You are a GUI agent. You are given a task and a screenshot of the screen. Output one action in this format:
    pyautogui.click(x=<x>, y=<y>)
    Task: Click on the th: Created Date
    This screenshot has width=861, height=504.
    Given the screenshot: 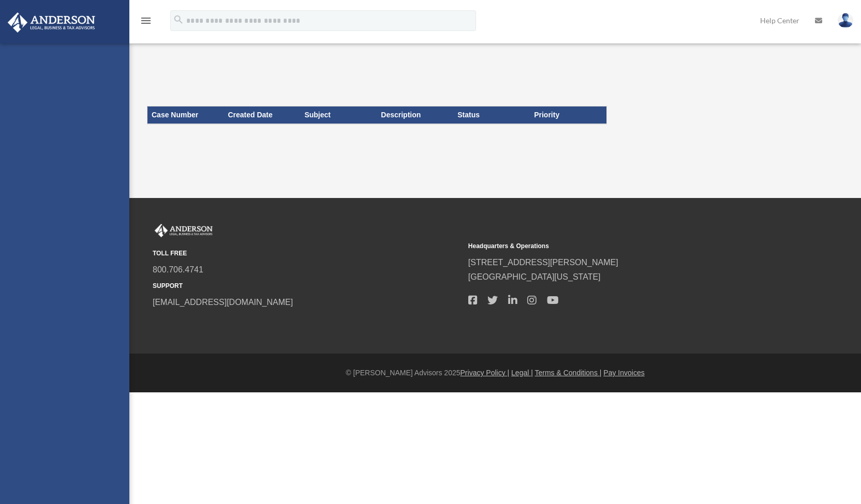 What is the action you would take?
    pyautogui.click(x=262, y=115)
    